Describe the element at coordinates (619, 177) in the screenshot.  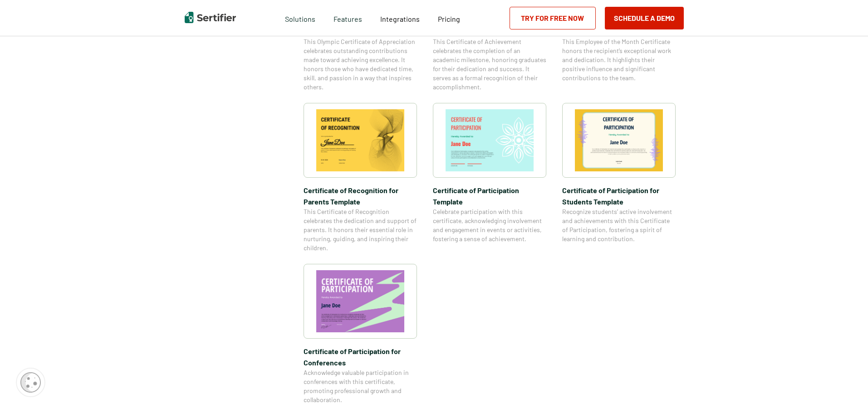
I see `a: Certificate of Participation for Students​ TemplateCertificate of Participation for Students​ Tem...` at that location.